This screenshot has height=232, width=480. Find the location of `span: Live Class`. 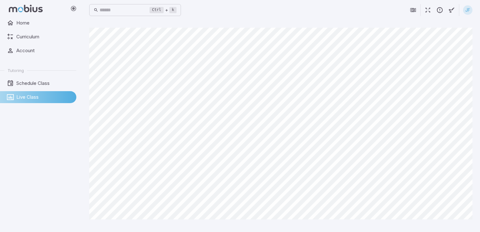

span: Live Class is located at coordinates (44, 97).